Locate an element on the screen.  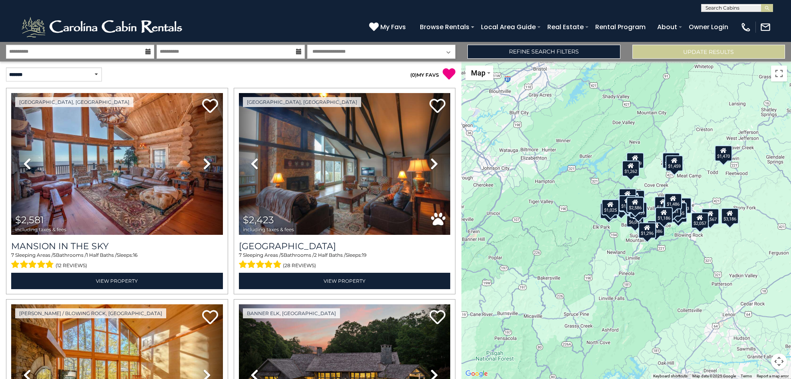
img: thumbnail_163263808.jpeg is located at coordinates (117, 164).